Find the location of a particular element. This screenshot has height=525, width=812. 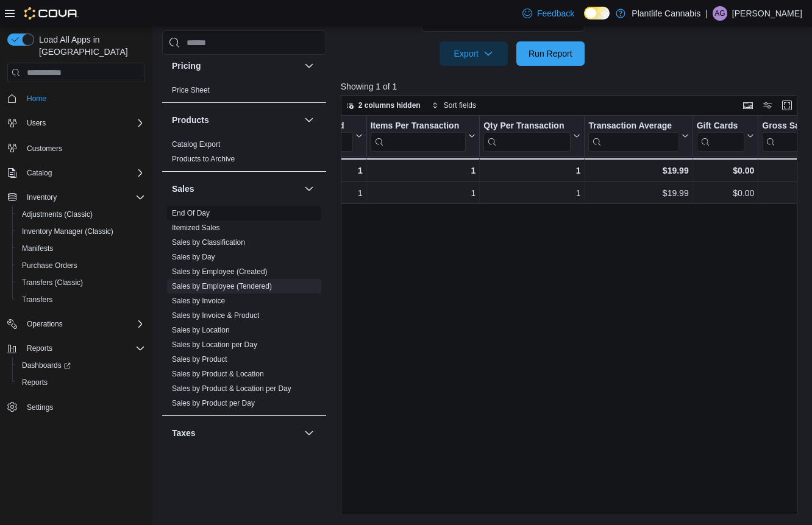

a: Customers is located at coordinates (45, 149).